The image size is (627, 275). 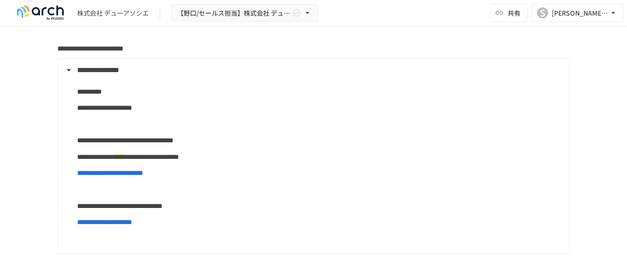 What do you see at coordinates (234, 13) in the screenshot?
I see `span: 【野口/セールス担当】株式会社 デューアソシエ様_初期設定サポート` at bounding box center [234, 13].